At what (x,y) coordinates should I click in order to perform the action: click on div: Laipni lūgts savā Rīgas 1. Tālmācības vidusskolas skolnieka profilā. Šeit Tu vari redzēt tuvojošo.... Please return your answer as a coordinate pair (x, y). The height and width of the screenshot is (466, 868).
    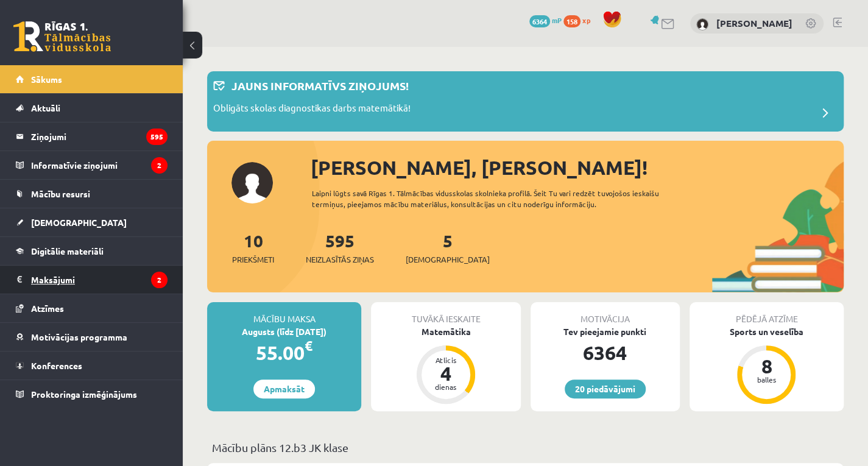
    Looking at the image, I should click on (503, 199).